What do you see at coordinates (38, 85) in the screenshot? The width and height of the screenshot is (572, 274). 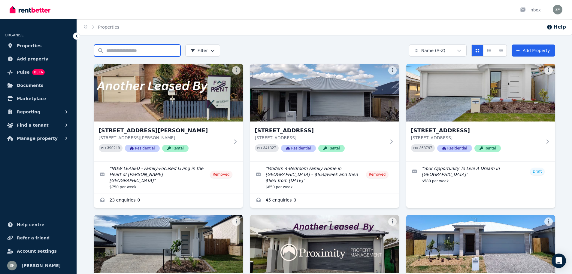 I see `a: Documents` at bounding box center [38, 85].